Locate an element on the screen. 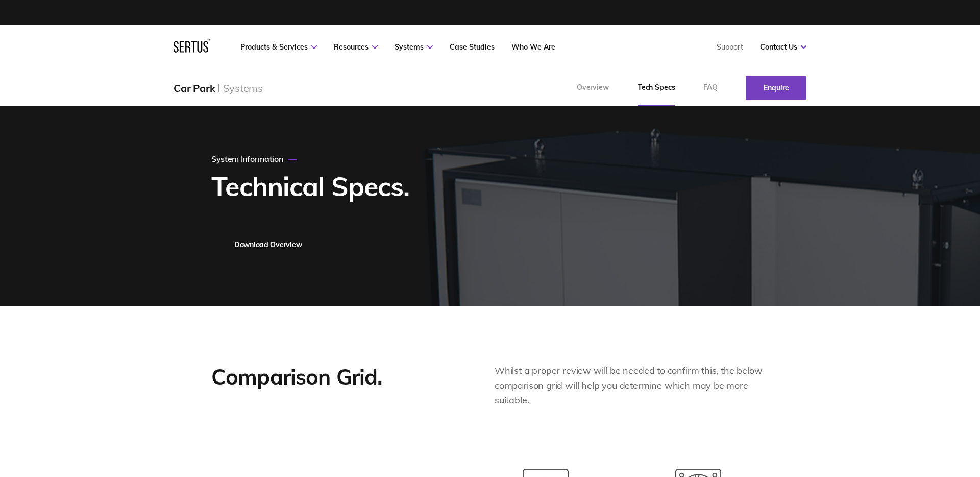 This screenshot has width=980, height=477. div: Car Park is located at coordinates (194, 88).